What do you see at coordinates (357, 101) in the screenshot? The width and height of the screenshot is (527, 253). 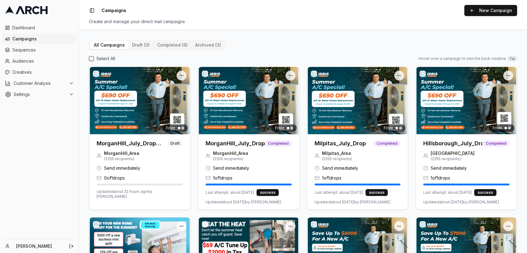 I see `img: Front creative for Milpitas_July_Drop` at bounding box center [357, 101].